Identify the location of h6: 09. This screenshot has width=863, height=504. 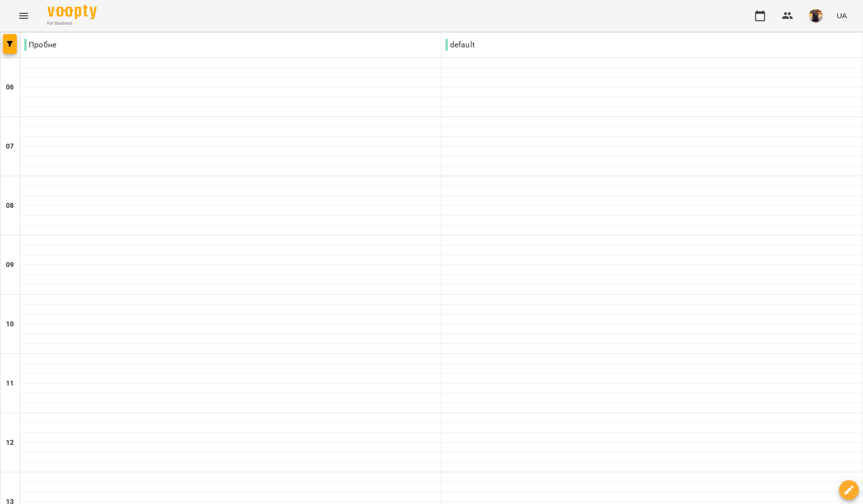
(10, 265).